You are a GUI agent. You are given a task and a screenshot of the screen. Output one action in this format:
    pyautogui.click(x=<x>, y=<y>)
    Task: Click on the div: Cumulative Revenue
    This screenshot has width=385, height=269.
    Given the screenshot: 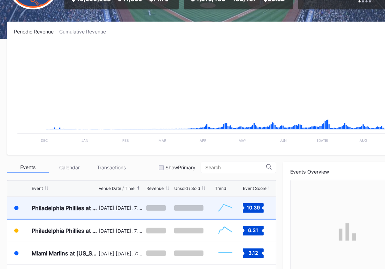 What is the action you would take?
    pyautogui.click(x=85, y=31)
    